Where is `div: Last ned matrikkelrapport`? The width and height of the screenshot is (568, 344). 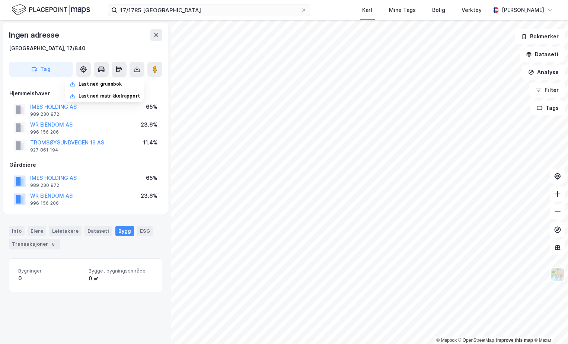
div: Last ned matrikkelrapport is located at coordinates (109, 96).